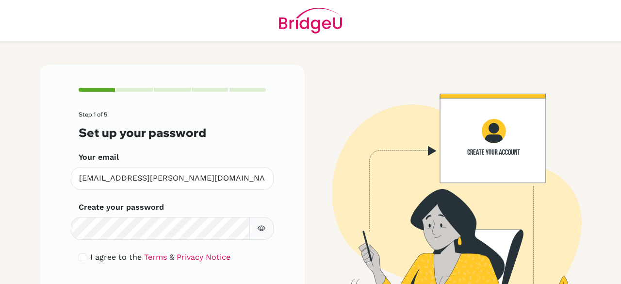 The width and height of the screenshot is (621, 284). What do you see at coordinates (172, 132) in the screenshot?
I see `h3: Set up your password` at bounding box center [172, 132].